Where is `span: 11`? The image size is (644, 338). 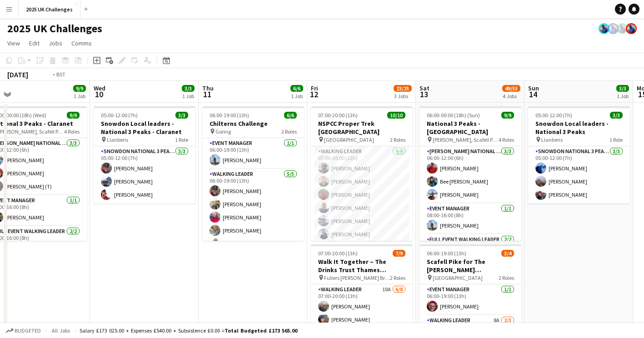 span: 11 is located at coordinates (207, 94).